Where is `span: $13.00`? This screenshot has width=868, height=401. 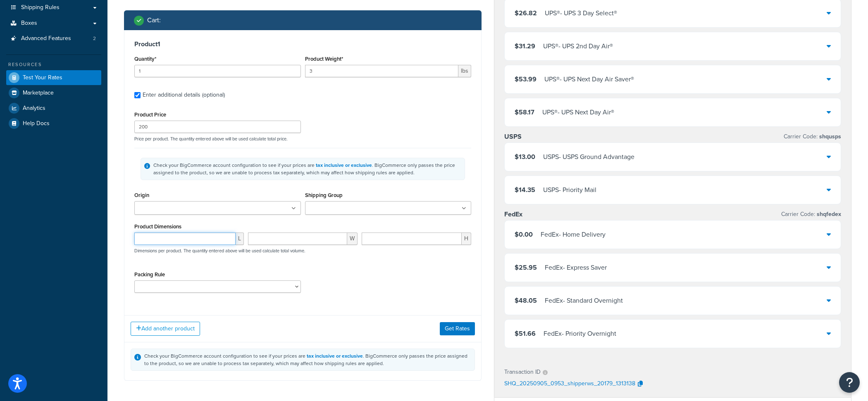 span: $13.00 is located at coordinates (525, 156).